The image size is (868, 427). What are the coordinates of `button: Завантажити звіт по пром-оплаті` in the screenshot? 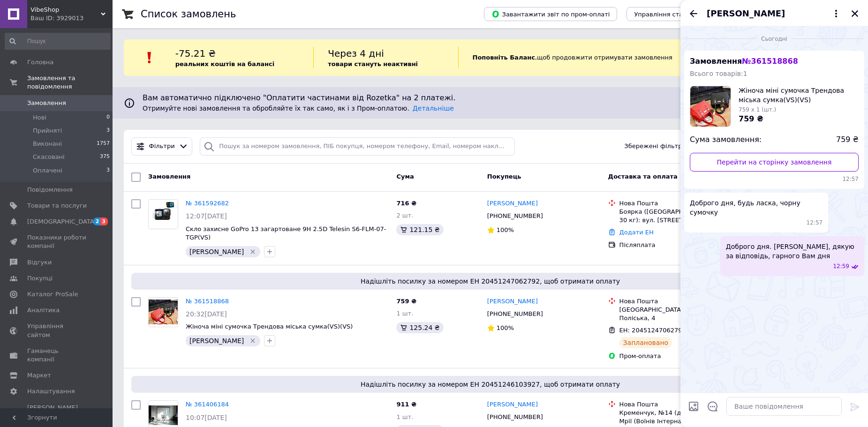 It's located at (551, 14).